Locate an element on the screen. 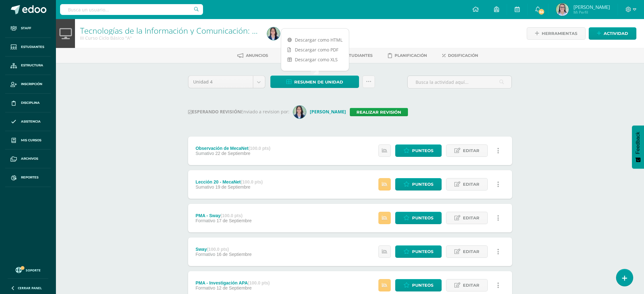 The width and height of the screenshot is (644, 294). a: Anuncios is located at coordinates (252, 56).